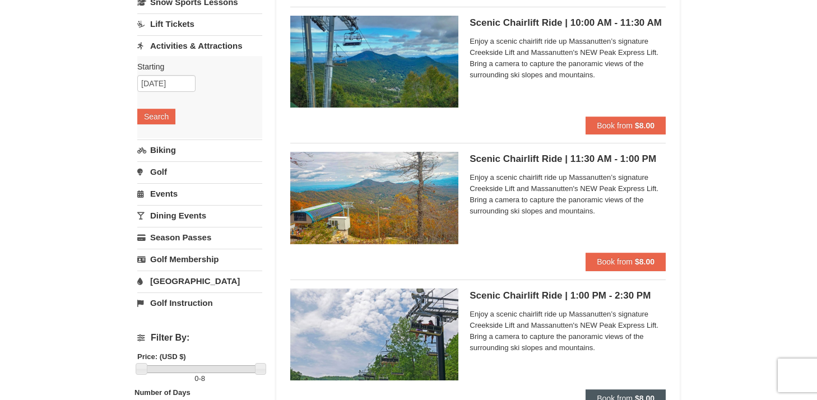  I want to click on a: Season Passes, so click(200, 237).